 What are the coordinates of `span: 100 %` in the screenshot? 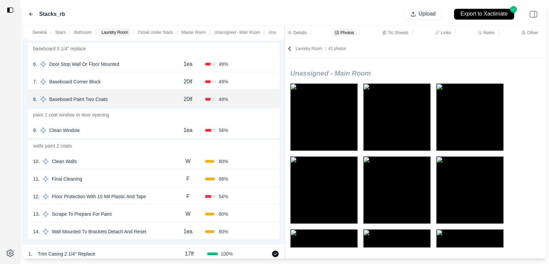 It's located at (227, 254).